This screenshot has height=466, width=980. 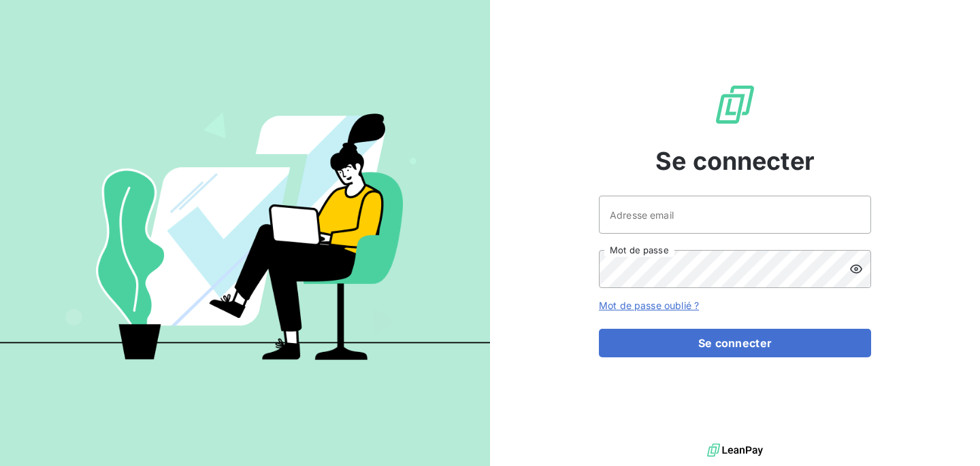 I want to click on button: Se connecter, so click(x=735, y=343).